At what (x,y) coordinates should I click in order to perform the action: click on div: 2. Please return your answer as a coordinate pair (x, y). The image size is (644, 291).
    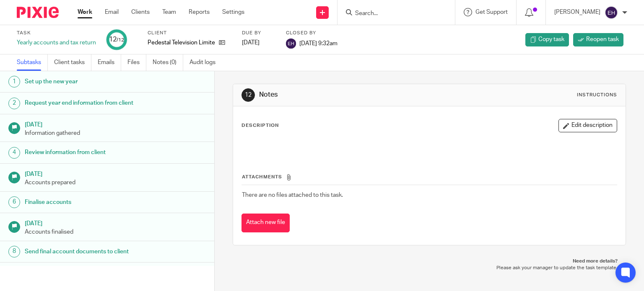
    Looking at the image, I should click on (14, 104).